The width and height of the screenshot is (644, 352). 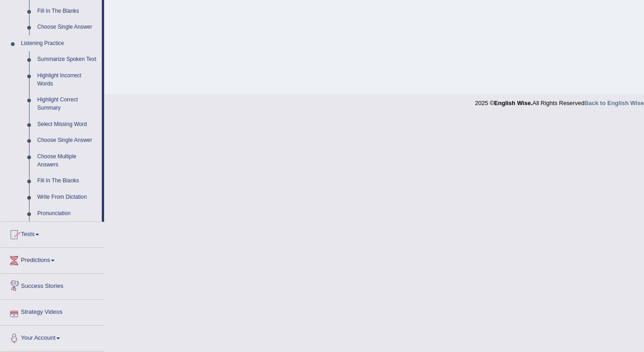 I want to click on strong: Back to English Wise, so click(x=614, y=103).